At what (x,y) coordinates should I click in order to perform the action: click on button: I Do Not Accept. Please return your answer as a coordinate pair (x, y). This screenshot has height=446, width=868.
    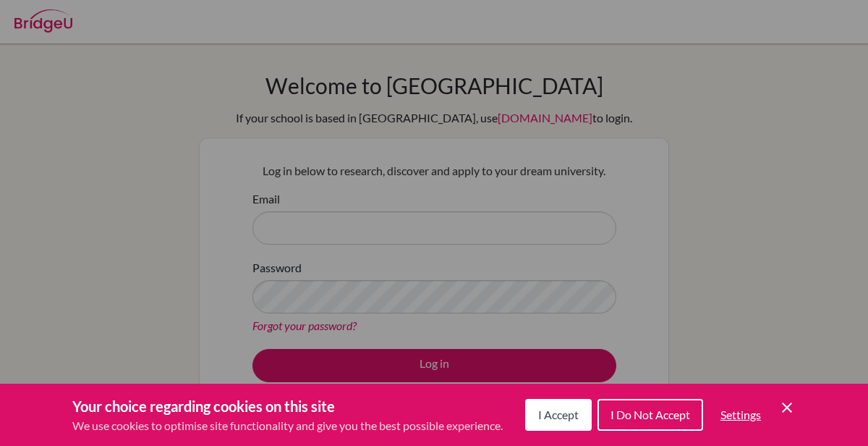
    Looking at the image, I should click on (650, 415).